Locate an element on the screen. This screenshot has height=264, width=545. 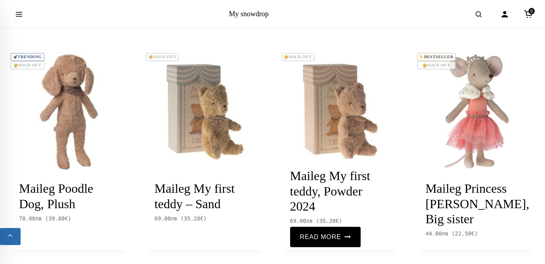
a: Read more about “Maileg My first teddy, Powder 2024” is located at coordinates (325, 237).